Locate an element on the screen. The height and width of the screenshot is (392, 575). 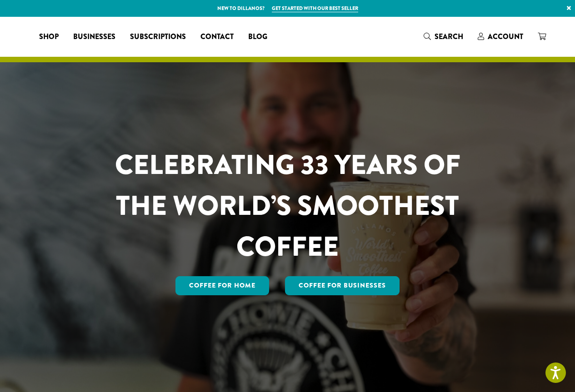
span: Account is located at coordinates (505, 36).